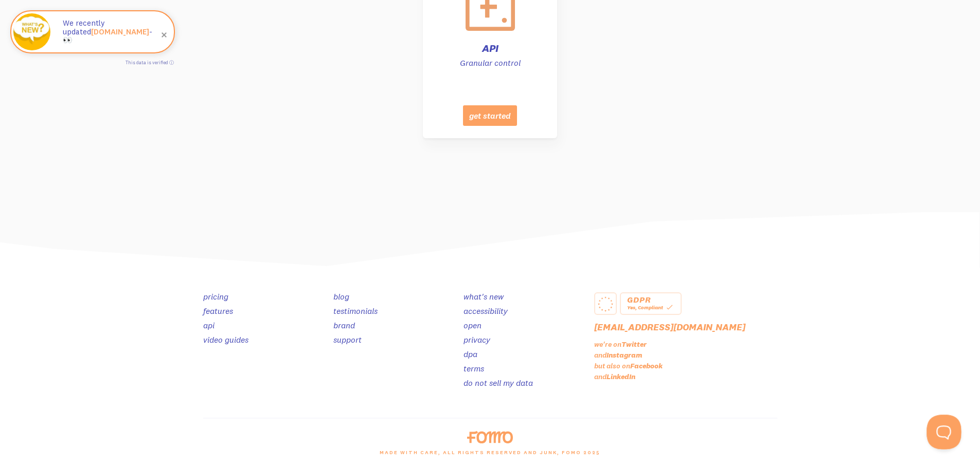 This screenshot has width=980, height=468. What do you see at coordinates (490, 438) in the screenshot?
I see `img: fomo-logo-orange-8ab935bcb42dfda78e33409a85f7af36b90c658097e6bb5368b87284a318b3da.svg` at bounding box center [490, 438].